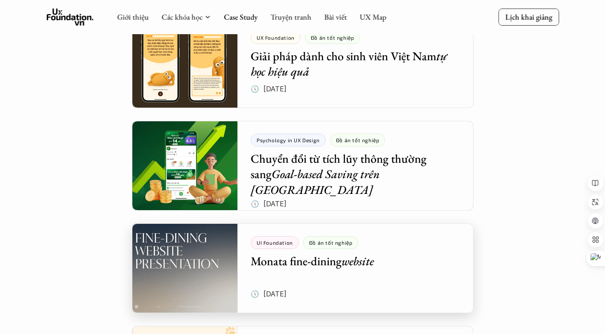 The width and height of the screenshot is (605, 334). I want to click on a: Lịch khai giảng, so click(529, 17).